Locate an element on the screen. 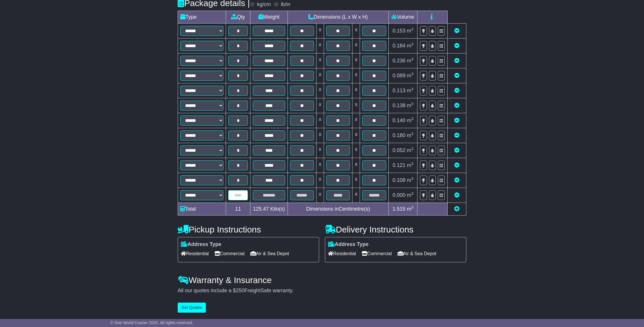 Image resolution: width=644 pixels, height=327 pixels. td: Weight is located at coordinates (269, 17).